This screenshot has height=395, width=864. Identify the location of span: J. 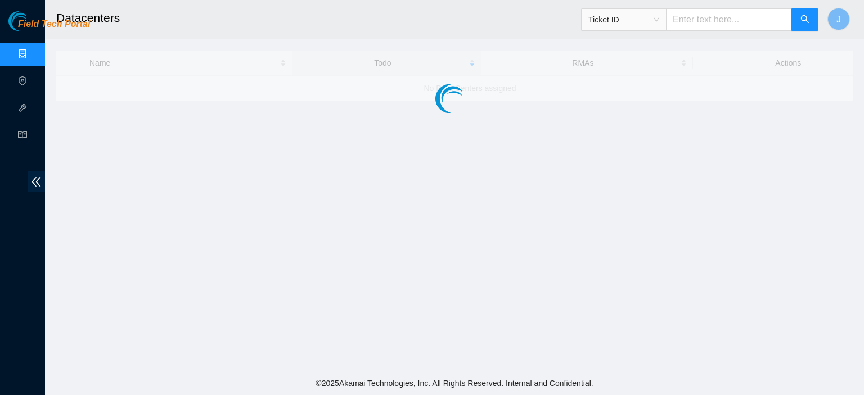
(838, 19).